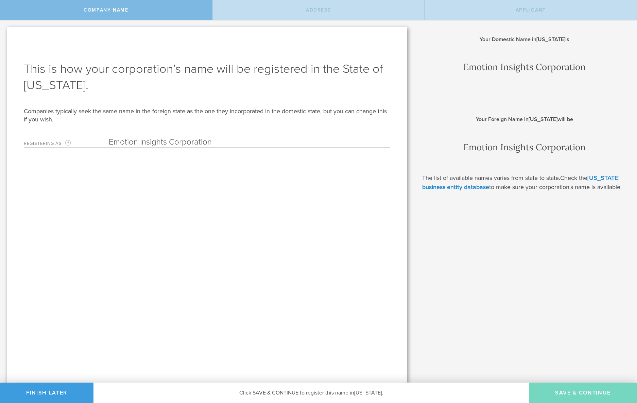 Image resolution: width=637 pixels, height=403 pixels. What do you see at coordinates (583, 393) in the screenshot?
I see `button: Save & Continue` at bounding box center [583, 393].